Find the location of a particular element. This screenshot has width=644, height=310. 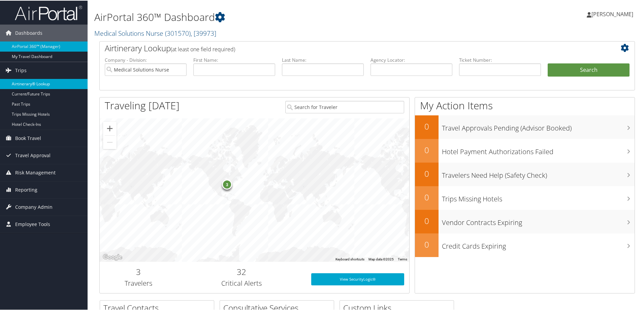

a: 0Hotel Payment Authorizations Failed is located at coordinates (525, 150).